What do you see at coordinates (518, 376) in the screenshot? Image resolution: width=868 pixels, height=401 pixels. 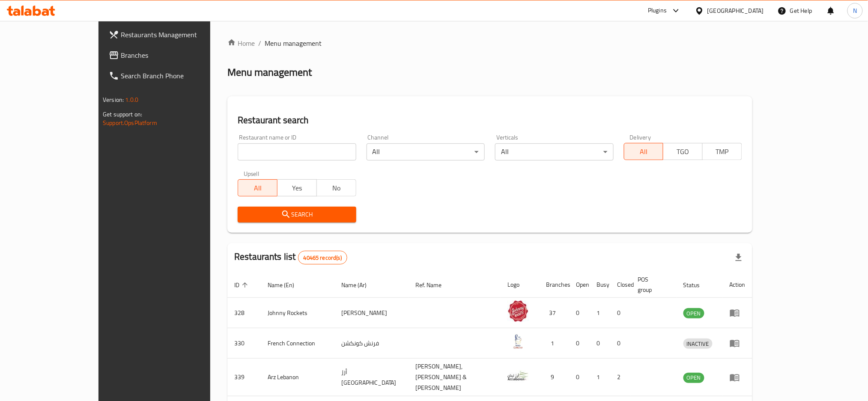 I see `img: Arz Lebanon` at bounding box center [518, 376].